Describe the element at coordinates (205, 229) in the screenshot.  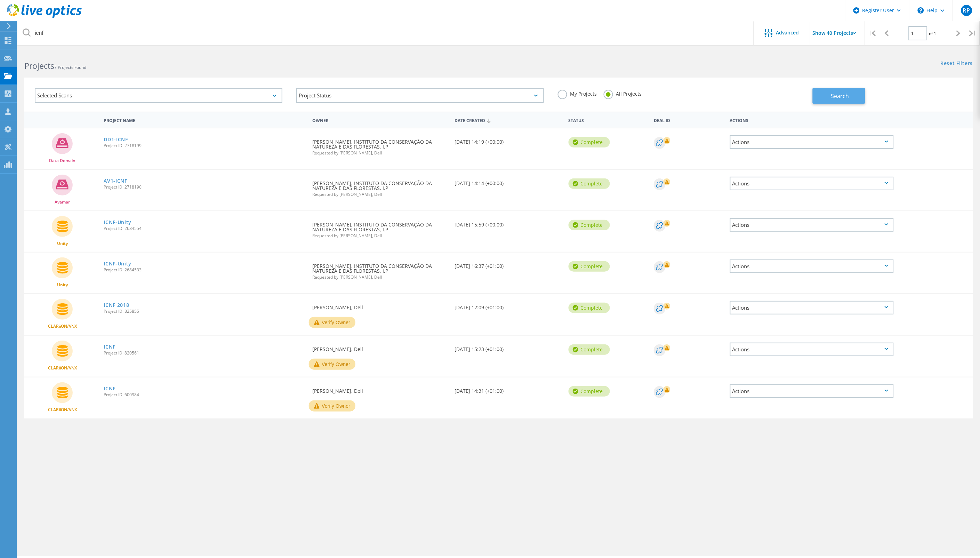
I see `span: Project ID: 2684554` at that location.